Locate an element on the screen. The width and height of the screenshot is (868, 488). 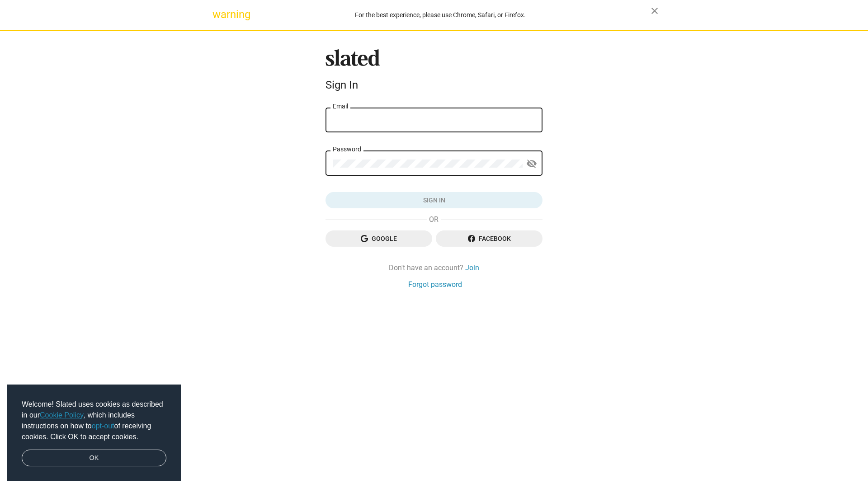
sl-branding: Sign In is located at coordinates (434, 73).